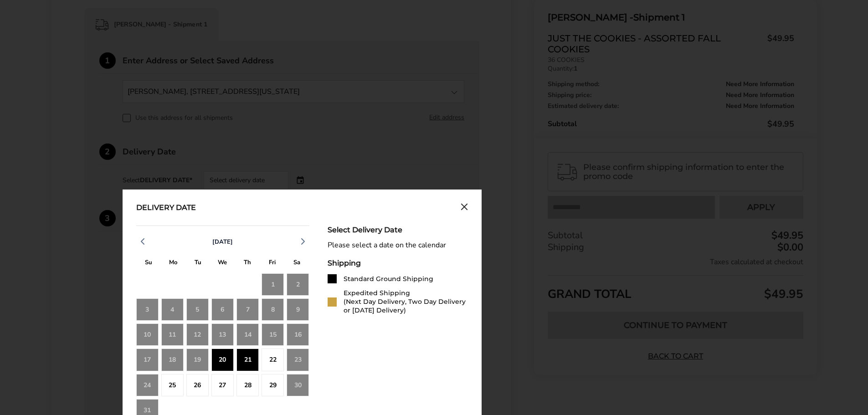 The image size is (868, 415). What do you see at coordinates (398, 230) in the screenshot?
I see `div: Select Delivery Date` at bounding box center [398, 230].